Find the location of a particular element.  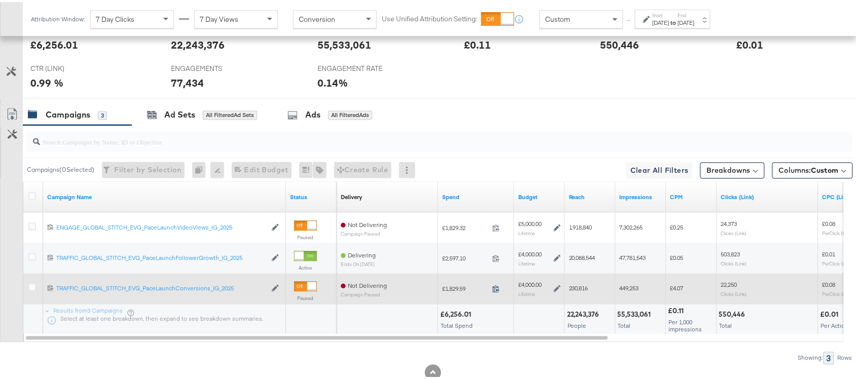

button: Breakdowns is located at coordinates (732, 169).